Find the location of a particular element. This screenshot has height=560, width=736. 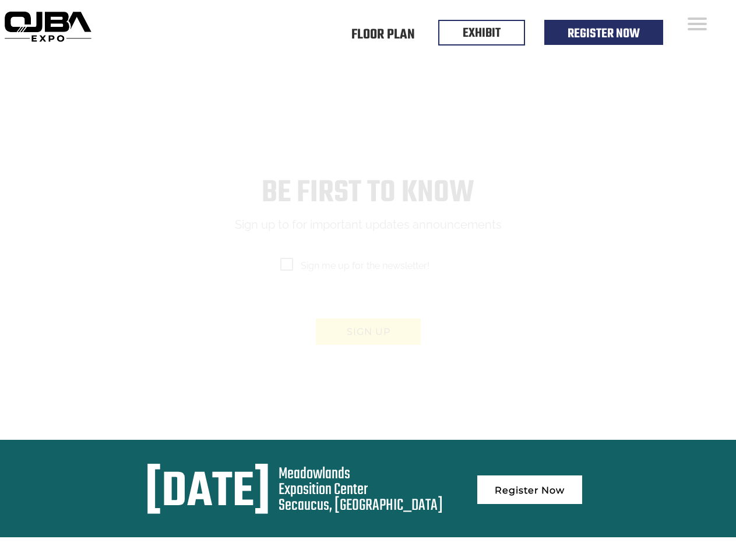

a: EXHIBIT is located at coordinates (482, 33).